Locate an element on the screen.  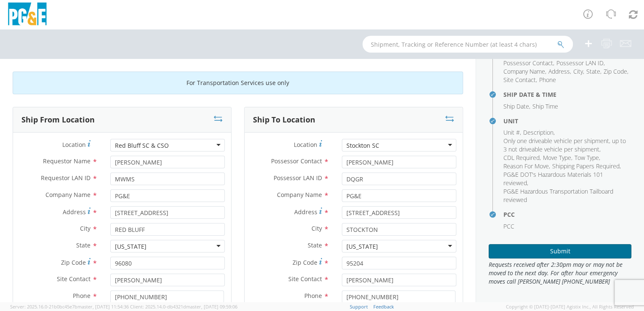
span: Only one driveable vehicle per shipment, up to 3 not driveable vehicle per shipment is located at coordinates (564, 145).